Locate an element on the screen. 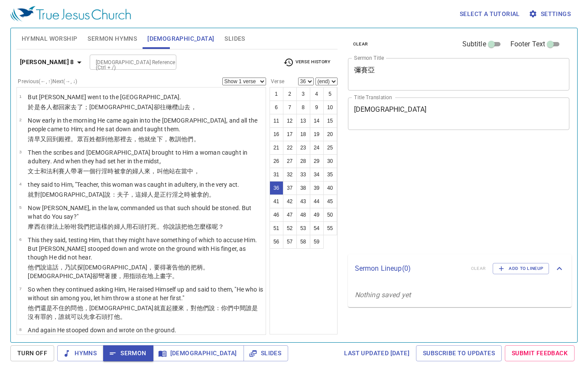  button: 38 is located at coordinates (303, 188).